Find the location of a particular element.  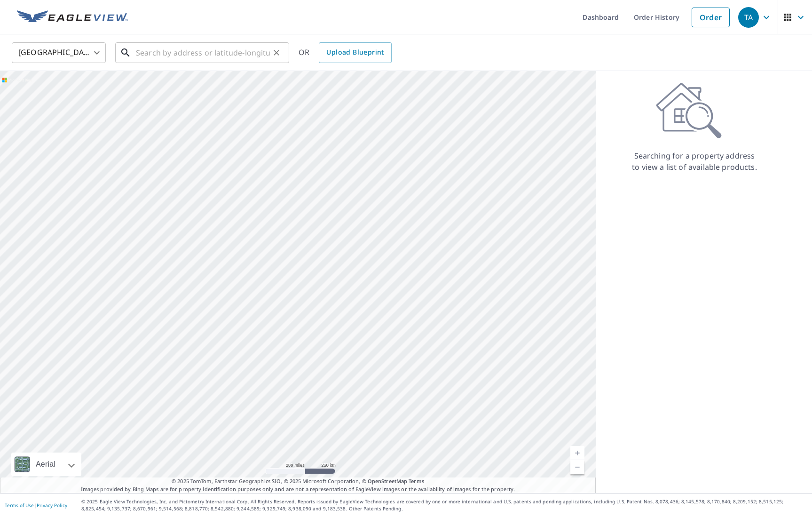

div: TA is located at coordinates (749, 17).